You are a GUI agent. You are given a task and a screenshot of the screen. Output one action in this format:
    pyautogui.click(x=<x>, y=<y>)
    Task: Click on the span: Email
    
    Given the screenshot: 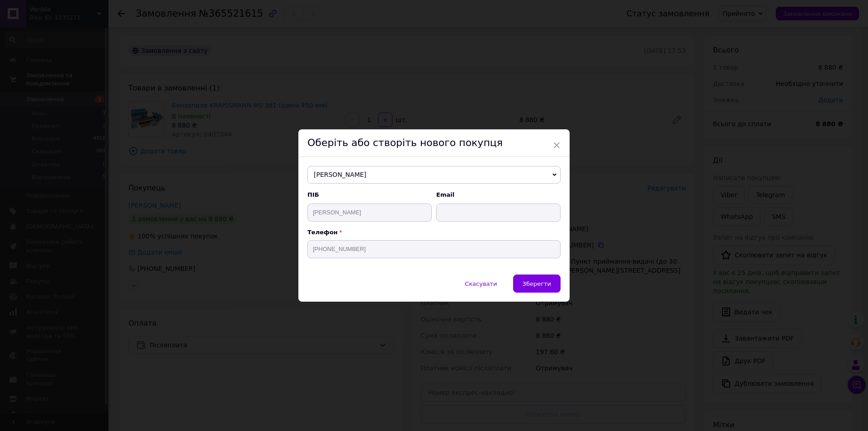 What is the action you would take?
    pyautogui.click(x=498, y=195)
    